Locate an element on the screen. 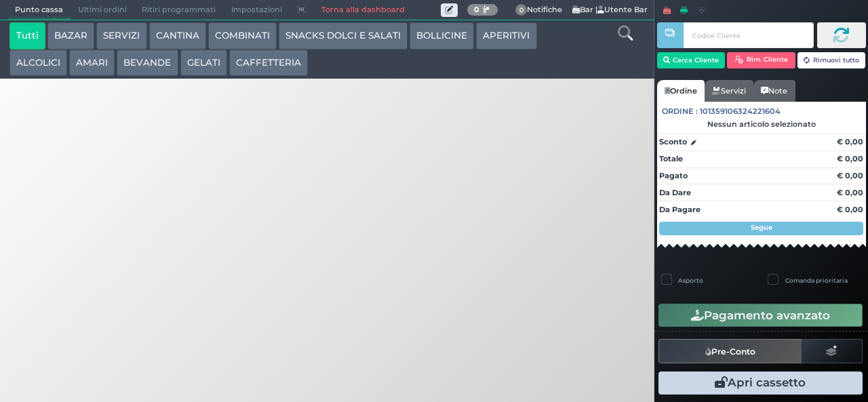 The width and height of the screenshot is (868, 402). button: Rimuovi tutto is located at coordinates (832, 60).